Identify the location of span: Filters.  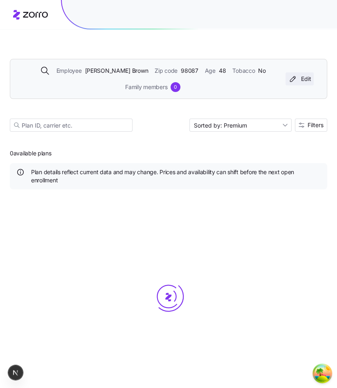
(316, 125).